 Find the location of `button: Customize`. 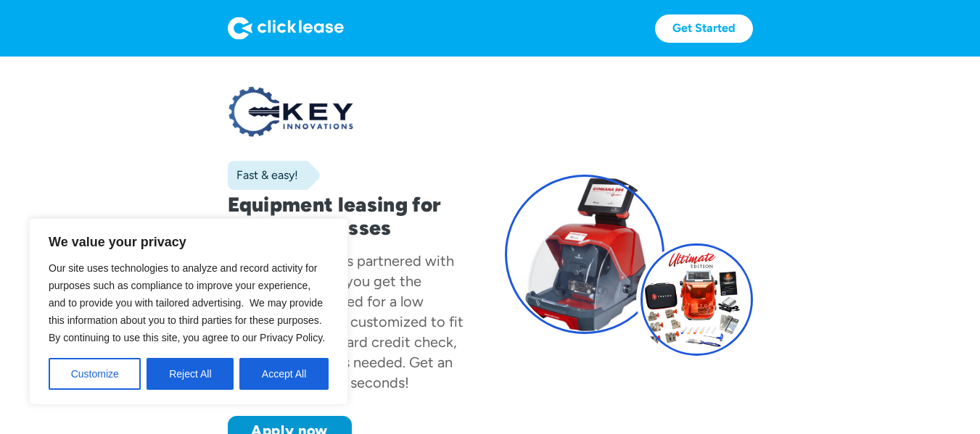

button: Customize is located at coordinates (95, 374).